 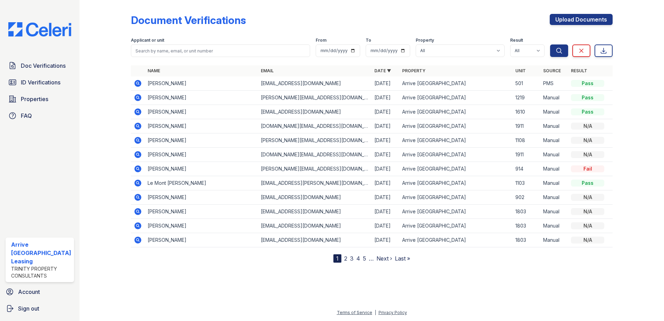 I want to click on span: Account, so click(x=29, y=292).